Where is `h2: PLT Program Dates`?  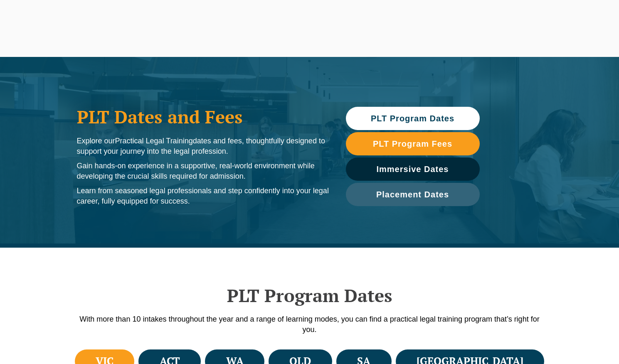 h2: PLT Program Dates is located at coordinates (310, 295).